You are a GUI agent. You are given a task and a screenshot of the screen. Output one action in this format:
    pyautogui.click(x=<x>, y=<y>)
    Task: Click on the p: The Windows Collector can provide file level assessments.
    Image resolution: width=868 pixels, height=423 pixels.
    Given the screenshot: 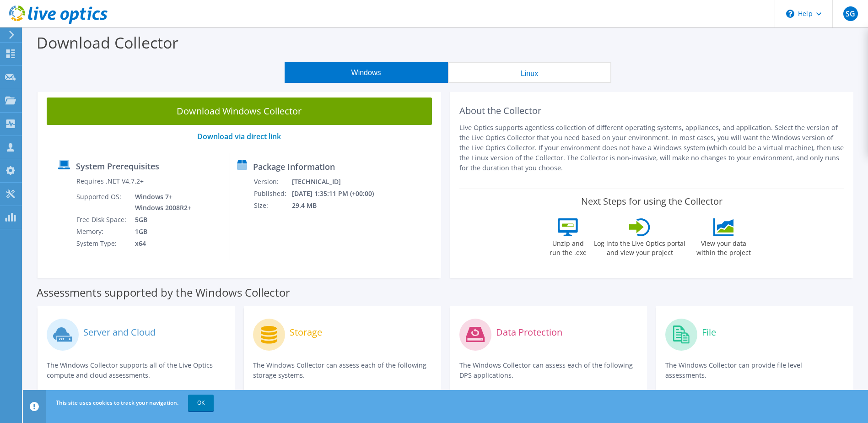 What is the action you would take?
    pyautogui.click(x=755, y=370)
    